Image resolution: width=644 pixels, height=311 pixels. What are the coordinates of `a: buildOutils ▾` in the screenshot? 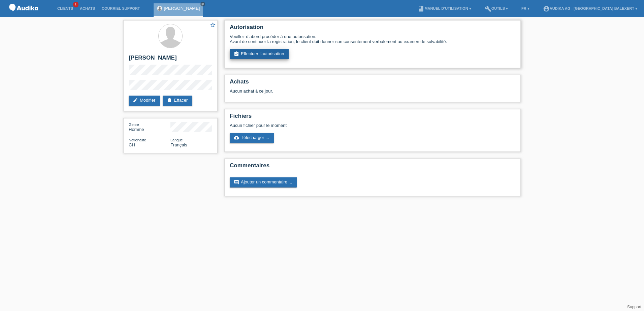 It's located at (496, 9).